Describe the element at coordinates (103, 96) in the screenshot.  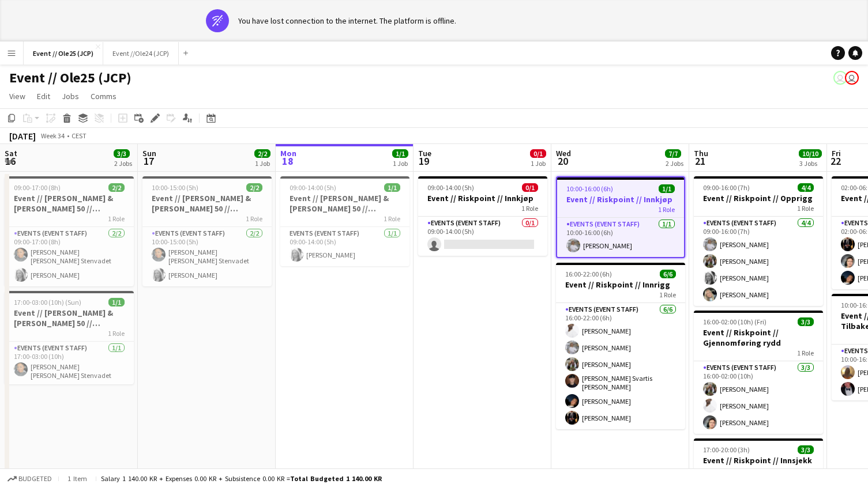
I see `span: Comms` at that location.